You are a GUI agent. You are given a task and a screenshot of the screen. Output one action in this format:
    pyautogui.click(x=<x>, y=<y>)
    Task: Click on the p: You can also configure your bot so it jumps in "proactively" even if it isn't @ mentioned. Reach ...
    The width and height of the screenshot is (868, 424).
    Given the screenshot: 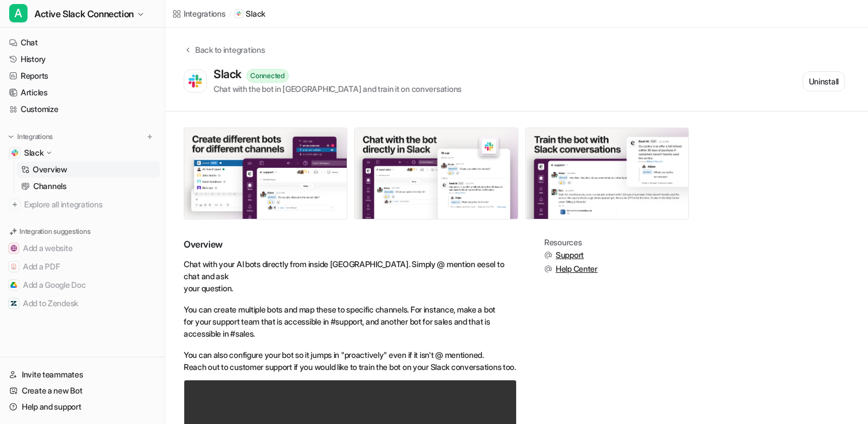 What is the action you would take?
    pyautogui.click(x=351, y=361)
    